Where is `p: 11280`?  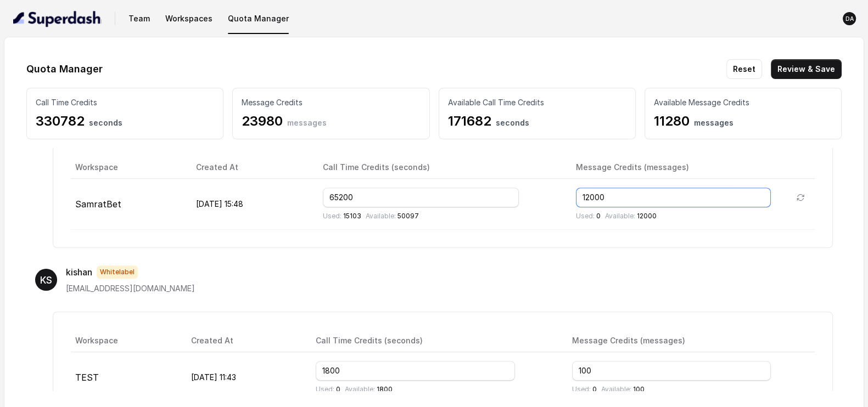
p: 11280 is located at coordinates (743, 121).